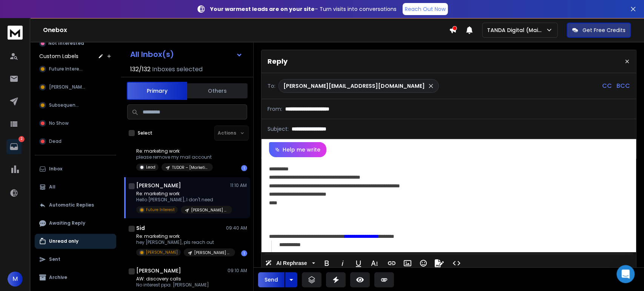  What do you see at coordinates (152, 54) in the screenshot?
I see `h1: All Inbox(s)` at bounding box center [152, 54].